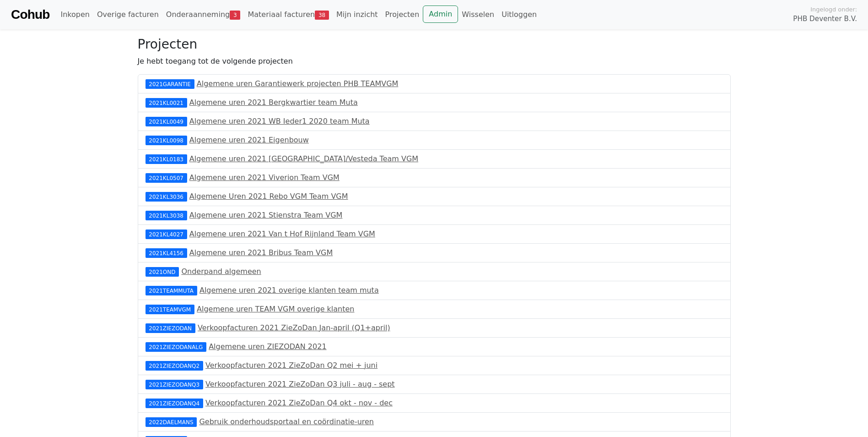 Image resolution: width=868 pixels, height=437 pixels. What do you see at coordinates (127, 15) in the screenshot?
I see `a: Overige facturen` at bounding box center [127, 15].